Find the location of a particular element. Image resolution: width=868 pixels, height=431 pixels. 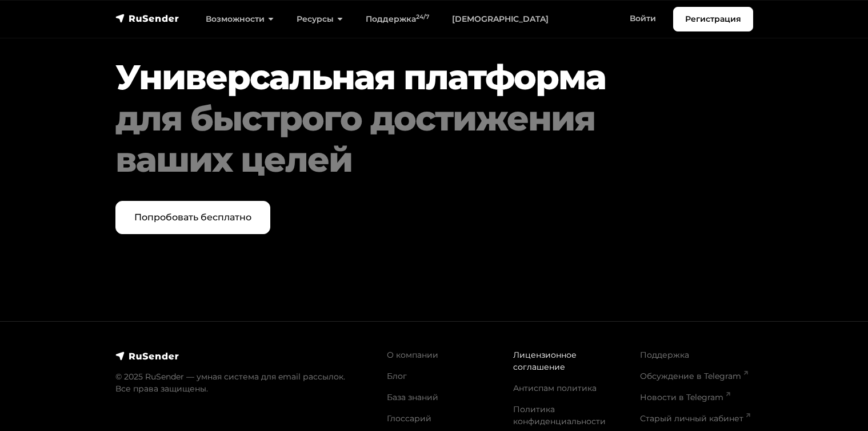

a: Попробовать бесплатно is located at coordinates (192, 218).